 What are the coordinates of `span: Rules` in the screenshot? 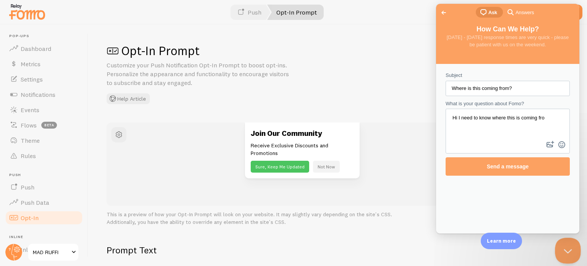 It's located at (28, 156).